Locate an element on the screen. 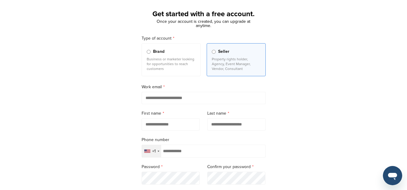 This screenshot has height=190, width=407. label: Last name is located at coordinates (236, 114).